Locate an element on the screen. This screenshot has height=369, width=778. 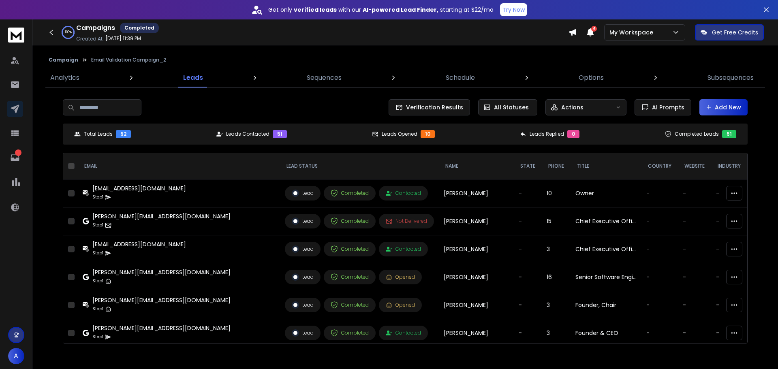
div: Opened is located at coordinates (401, 277).